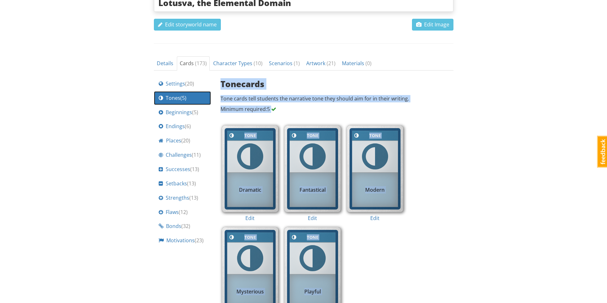 The width and height of the screenshot is (607, 303). What do you see at coordinates (180, 84) in the screenshot?
I see `span: Settings` at bounding box center [180, 84].